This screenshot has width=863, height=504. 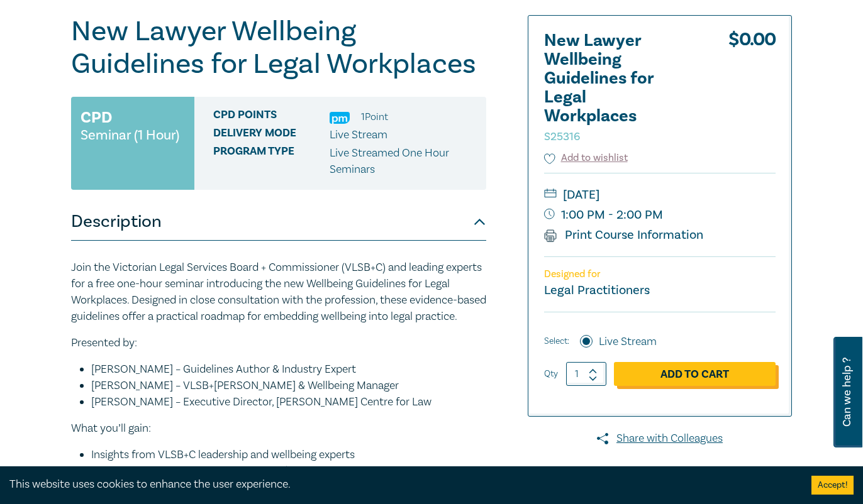 I want to click on small: 1:00 PM - 2:00 PM, so click(x=659, y=215).